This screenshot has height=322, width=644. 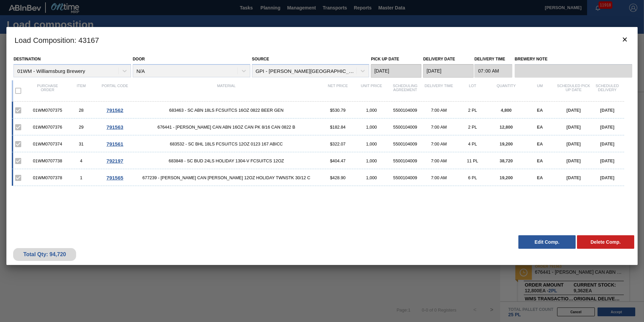 What do you see at coordinates (405, 90) in the screenshot?
I see `div: Scheduling Agreement` at bounding box center [405, 90].